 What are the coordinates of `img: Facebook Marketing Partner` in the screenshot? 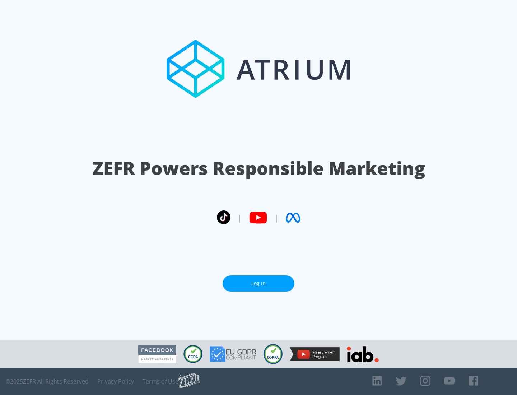 It's located at (157, 354).